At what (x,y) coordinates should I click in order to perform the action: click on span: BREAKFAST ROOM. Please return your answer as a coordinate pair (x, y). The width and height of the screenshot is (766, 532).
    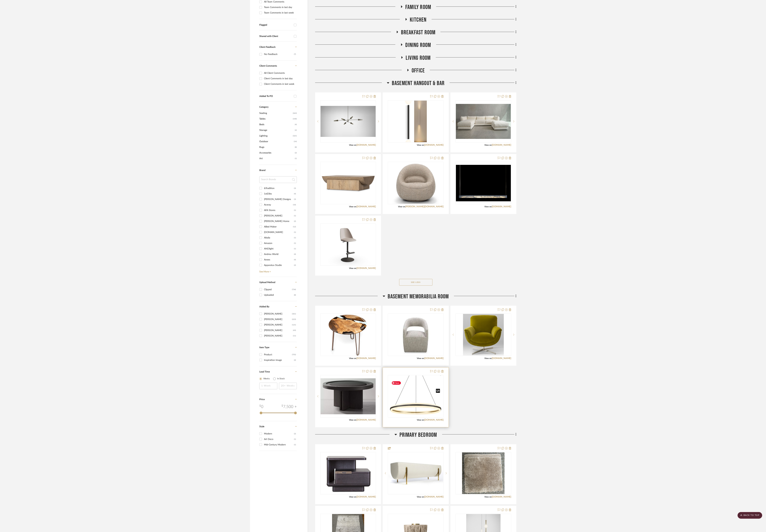
    Looking at the image, I should click on (418, 33).